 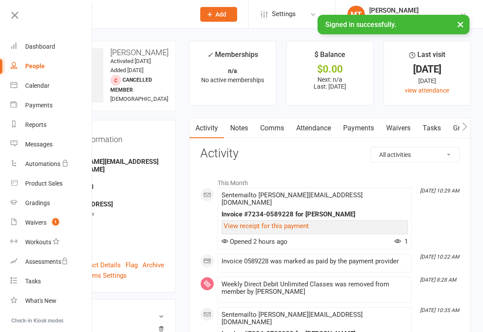 What do you see at coordinates (329, 69) in the screenshot?
I see `div: $0.00` at bounding box center [329, 69].